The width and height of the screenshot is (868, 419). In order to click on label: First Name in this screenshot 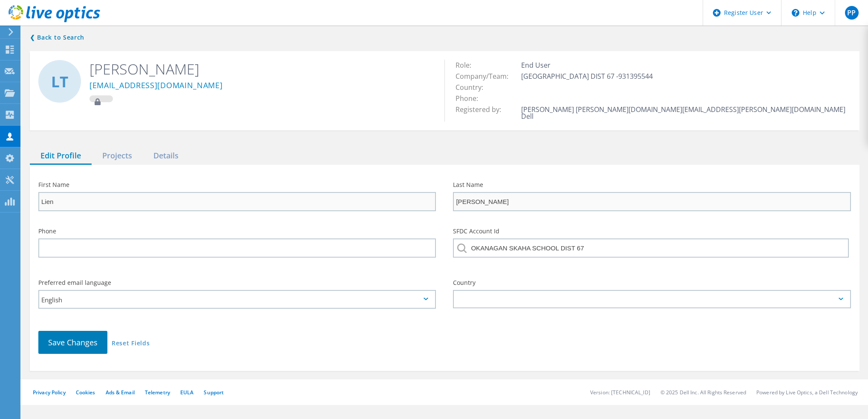, I will do `click(237, 185)`.